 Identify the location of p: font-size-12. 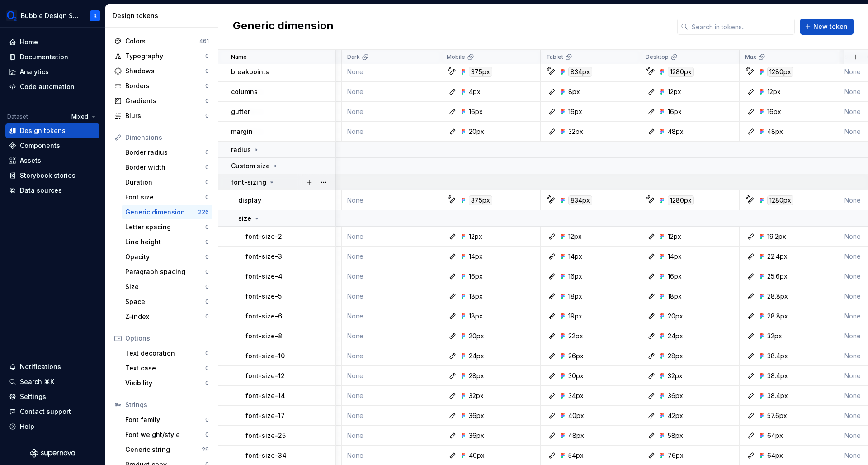
(265, 376).